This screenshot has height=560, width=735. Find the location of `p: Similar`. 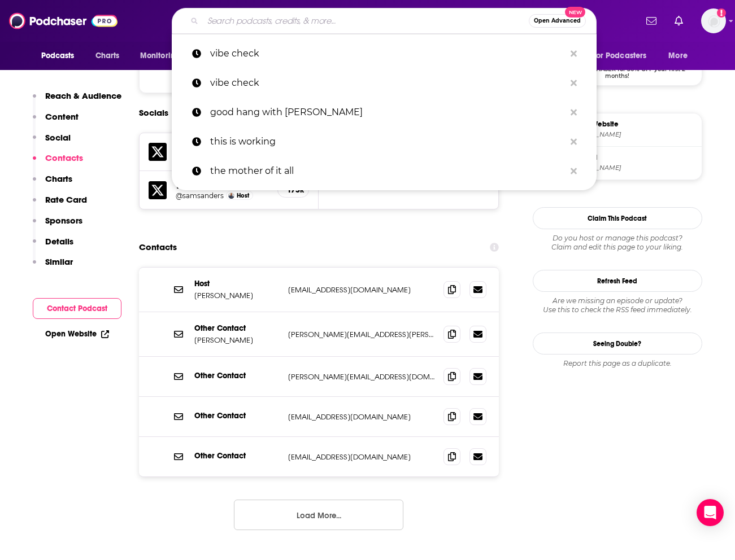

p: Similar is located at coordinates (58, 261).